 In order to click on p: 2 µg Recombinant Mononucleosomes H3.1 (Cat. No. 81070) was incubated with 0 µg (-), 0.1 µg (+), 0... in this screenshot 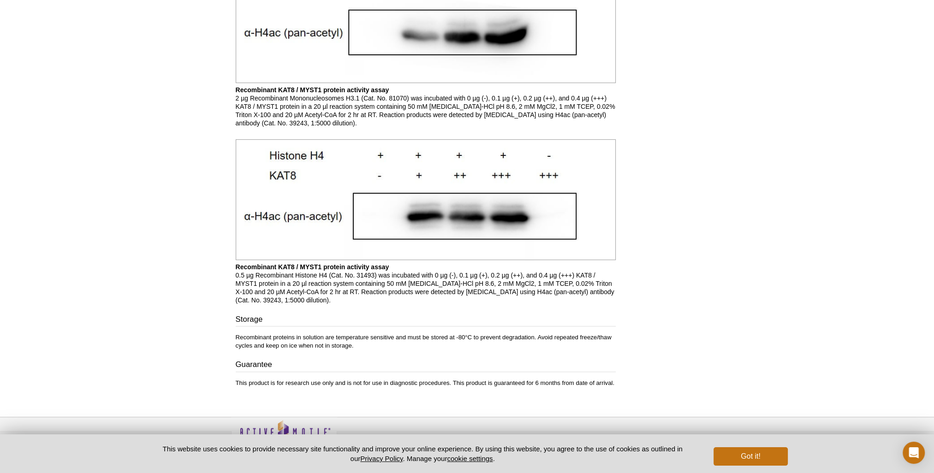, I will do `click(426, 107)`.